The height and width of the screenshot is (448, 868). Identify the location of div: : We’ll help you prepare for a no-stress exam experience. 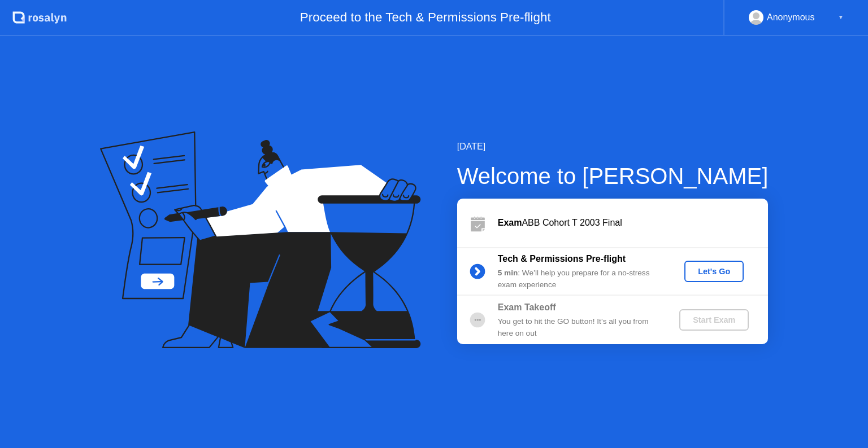
(579, 279).